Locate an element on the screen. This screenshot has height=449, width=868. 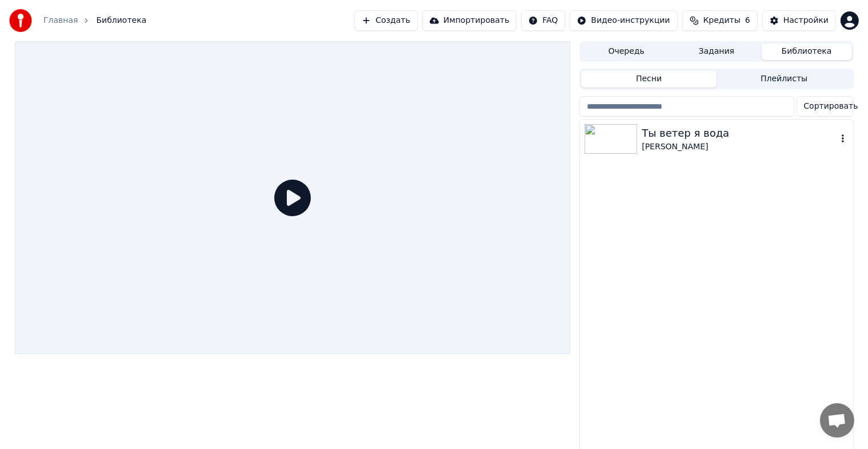
button: Видео-инструкции is located at coordinates (624, 21).